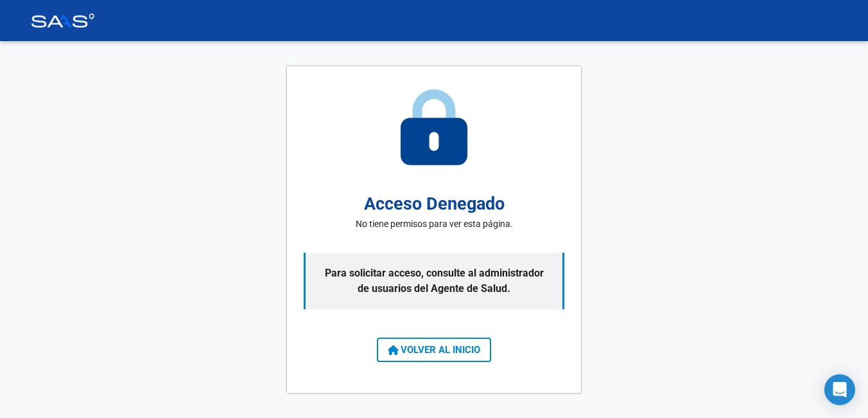 Image resolution: width=868 pixels, height=418 pixels. Describe the element at coordinates (839, 389) in the screenshot. I see `div: Open Intercom Messenger` at that location.